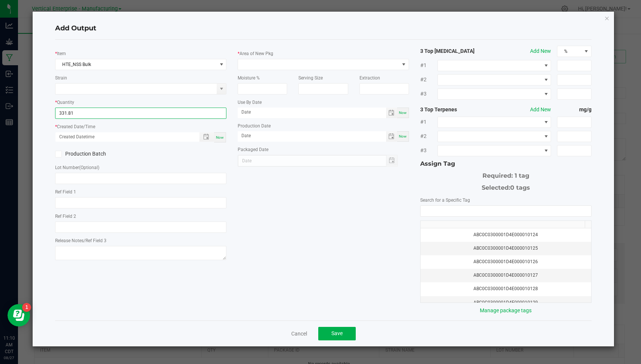 The image size is (641, 364). Describe the element at coordinates (254, 126) in the screenshot. I see `label: Production Date` at that location.